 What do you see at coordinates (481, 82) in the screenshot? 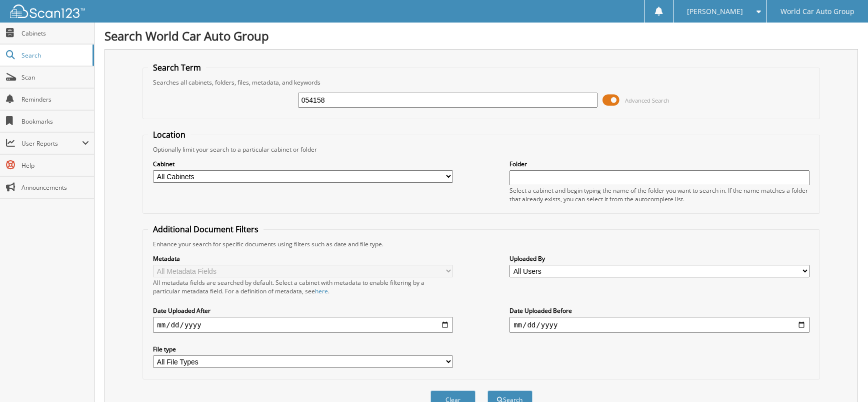
I see `div: Searches all cabinets, folders, files, metadata, and keywords` at bounding box center [481, 82].